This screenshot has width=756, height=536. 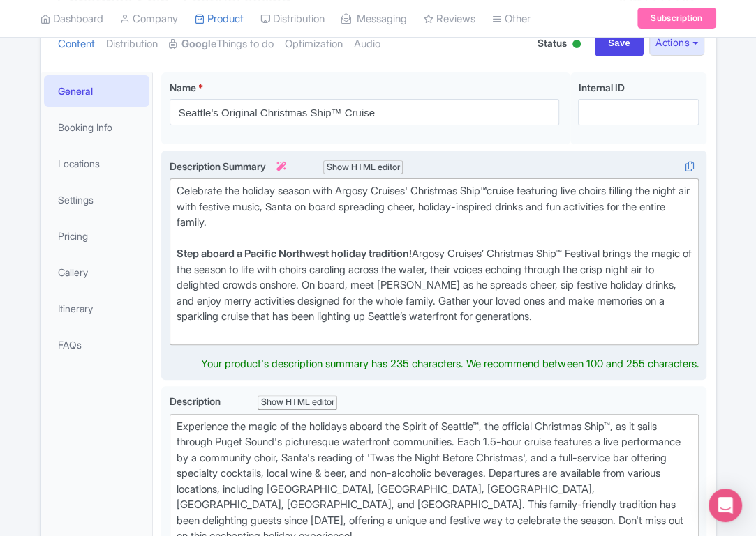 I want to click on strong: Step aboard a Pacific Northwest holiday tradition!, so click(x=294, y=253).